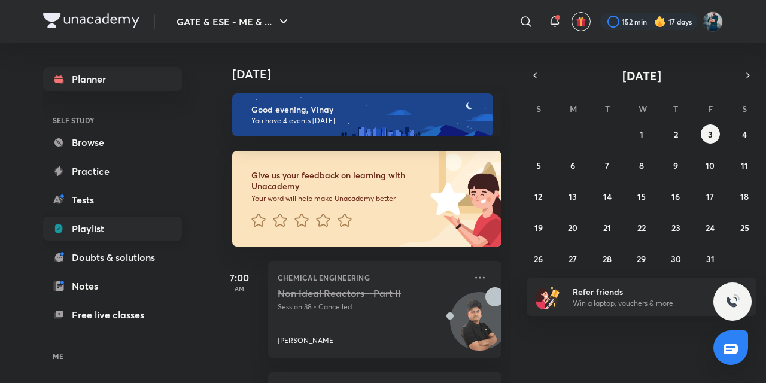 This screenshot has width=766, height=383. Describe the element at coordinates (372, 307) in the screenshot. I see `p: Session 38 • Cancelled` at that location.